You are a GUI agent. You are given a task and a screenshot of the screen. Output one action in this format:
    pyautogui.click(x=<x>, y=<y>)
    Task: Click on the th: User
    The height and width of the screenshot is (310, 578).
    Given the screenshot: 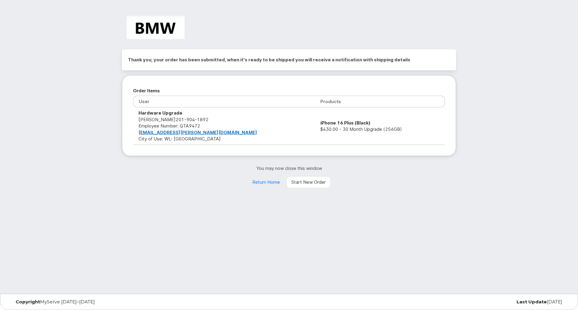 What is the action you would take?
    pyautogui.click(x=224, y=101)
    